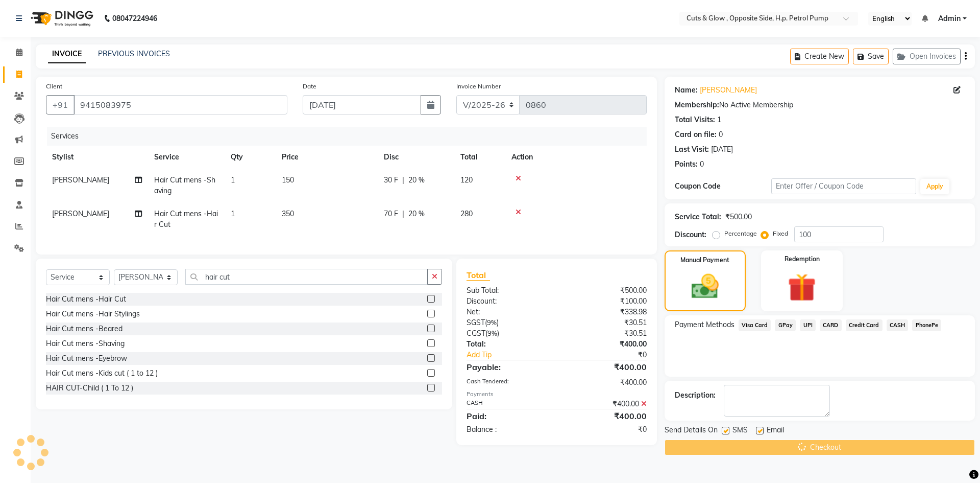 This screenshot has height=483, width=980. I want to click on span: 350, so click(288, 214).